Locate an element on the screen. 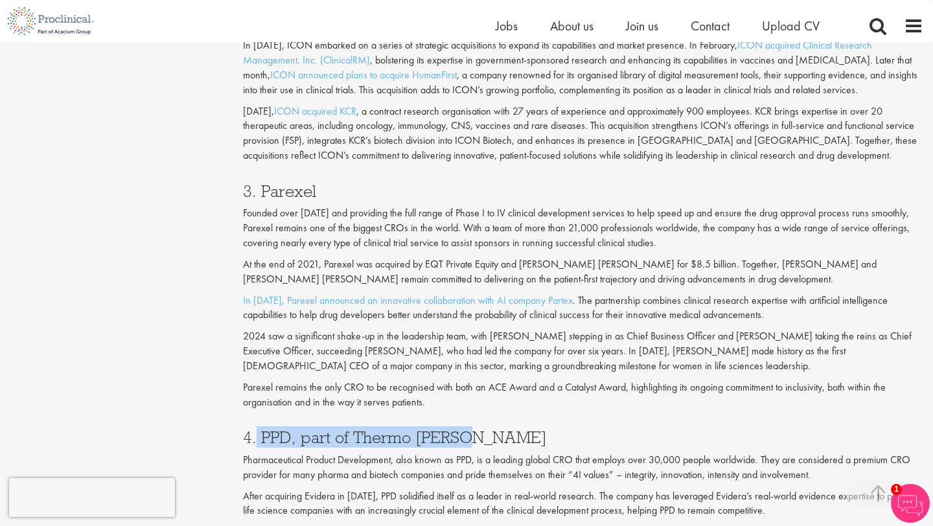 The image size is (933, 526). p: . The partnership combines clinical research expertise with artificial intelligence capabilities ... is located at coordinates (583, 308).